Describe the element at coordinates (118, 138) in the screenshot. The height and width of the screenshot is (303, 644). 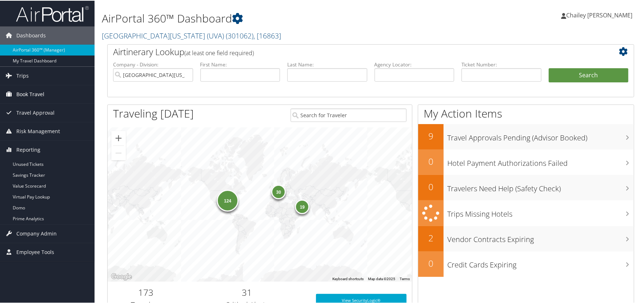
I see `button: Zoom in` at that location.